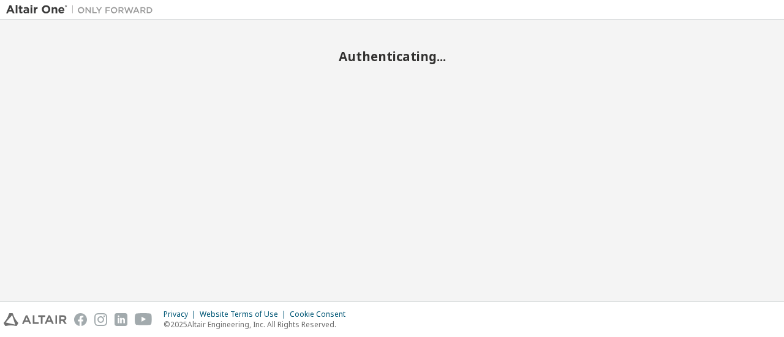  I want to click on p: © 2025 Altair Engineering, Inc. All Rights Reserved., so click(258, 325).